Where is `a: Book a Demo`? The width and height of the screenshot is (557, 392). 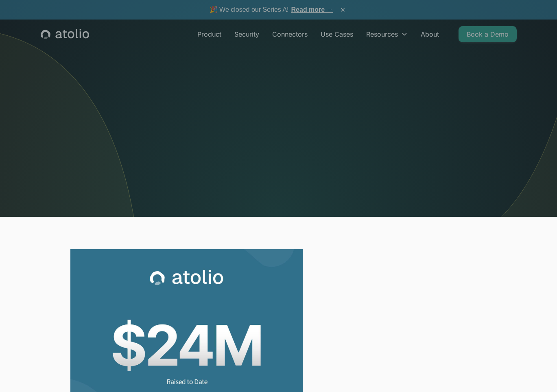
a: Book a Demo is located at coordinates (488, 34).